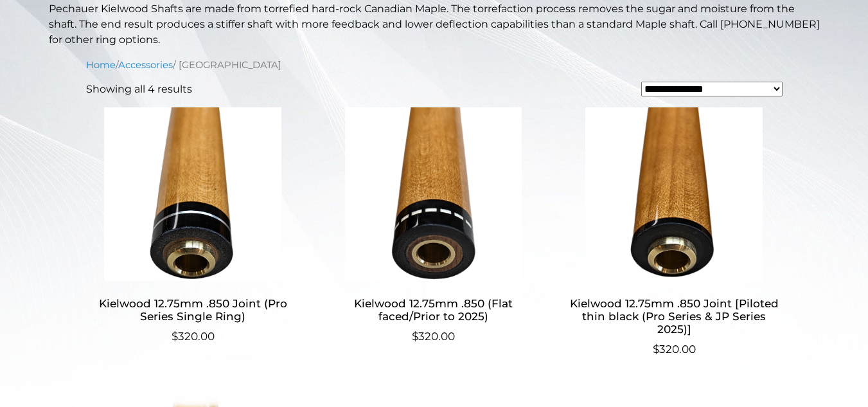 Image resolution: width=868 pixels, height=407 pixels. I want to click on a: Kielwood 12.75mm .850 Joint [Piloted thin black (Pro Series & JP Series 2025)] $320.00, so click(674, 233).